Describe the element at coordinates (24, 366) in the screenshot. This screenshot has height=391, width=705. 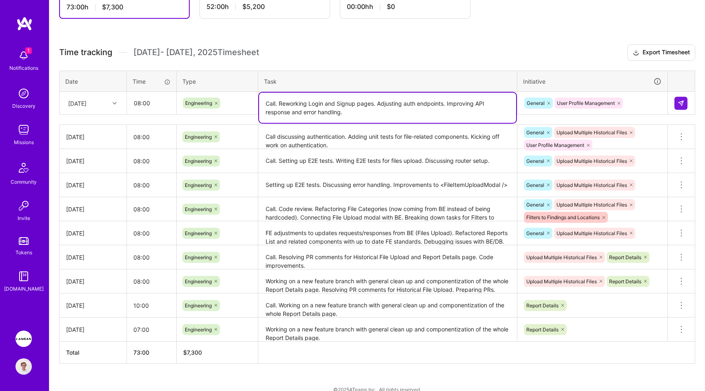
I see `img: User Avatar` at that location.